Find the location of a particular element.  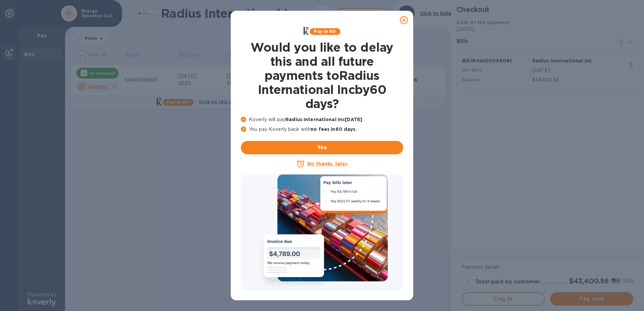

span: Yes is located at coordinates (322, 148).